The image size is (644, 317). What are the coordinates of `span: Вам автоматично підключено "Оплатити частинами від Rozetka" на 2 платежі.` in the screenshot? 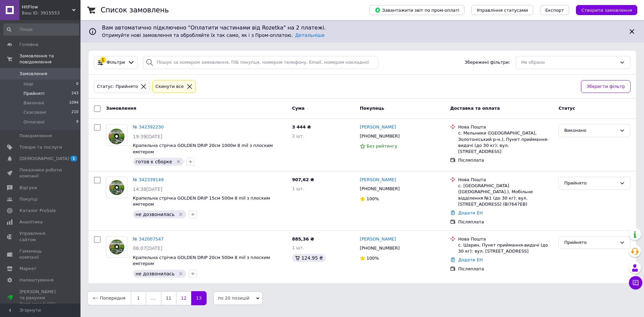 It's located at (362, 28).